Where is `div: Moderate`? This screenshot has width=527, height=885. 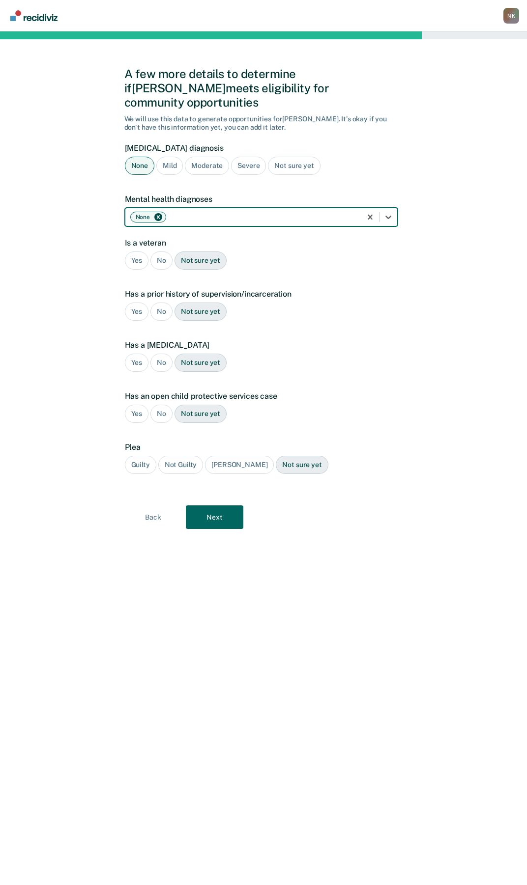
div: Moderate is located at coordinates (207, 166).